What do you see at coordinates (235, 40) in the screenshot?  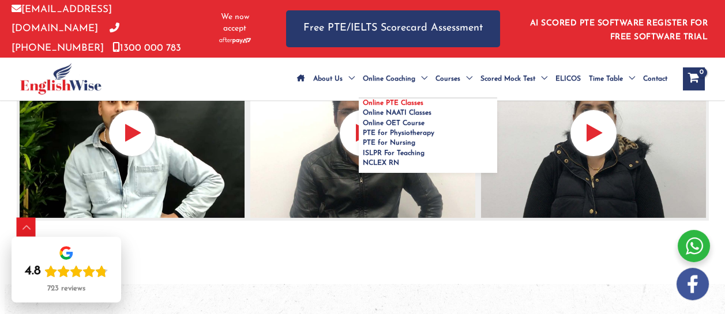 I see `img: Afterpay-Logo` at bounding box center [235, 40].